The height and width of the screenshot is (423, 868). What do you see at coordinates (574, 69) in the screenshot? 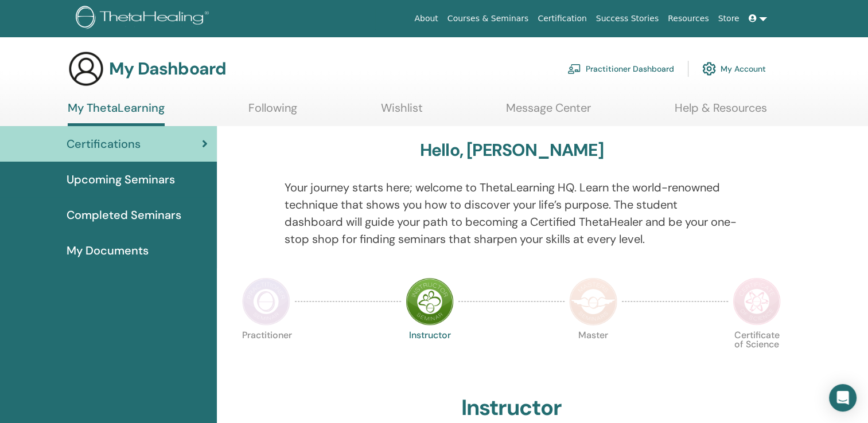
I see `img: chalkboard-teacher.svg` at bounding box center [574, 69].